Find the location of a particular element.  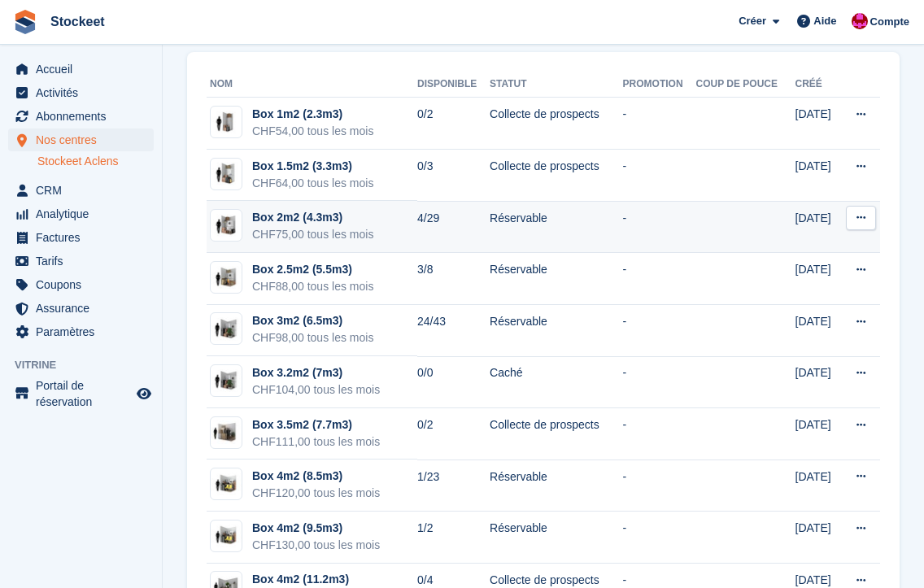

img: stora-icon-8386f47178a22dfd0bd8f6a31ec36ba5ce8667c1dd55bd0f319d3a0aa187defe.svg is located at coordinates (25, 22).